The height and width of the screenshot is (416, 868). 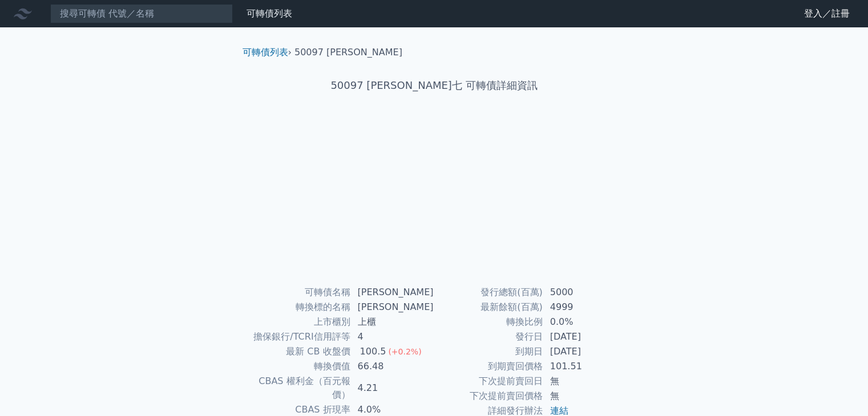 What do you see at coordinates (299, 366) in the screenshot?
I see `td: 轉換價值` at bounding box center [299, 366].